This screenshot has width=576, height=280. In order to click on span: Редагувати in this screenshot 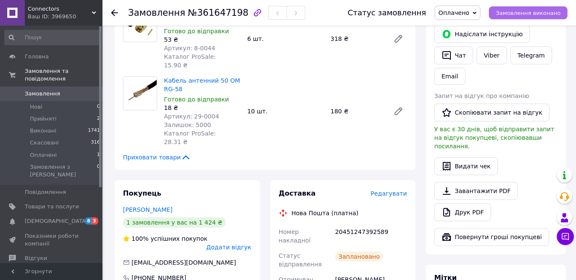, I will do `click(388, 194)`.